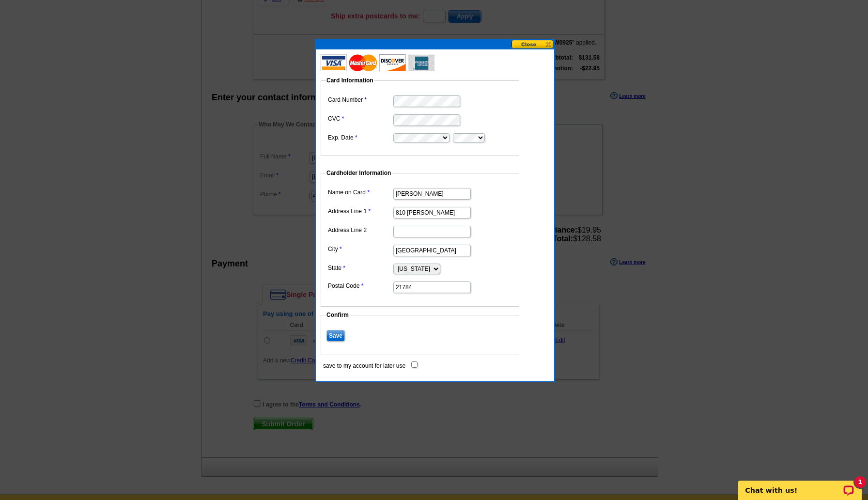 Image resolution: width=868 pixels, height=500 pixels. What do you see at coordinates (360, 212) in the screenshot?
I see `label: Address Line 1` at bounding box center [360, 212].